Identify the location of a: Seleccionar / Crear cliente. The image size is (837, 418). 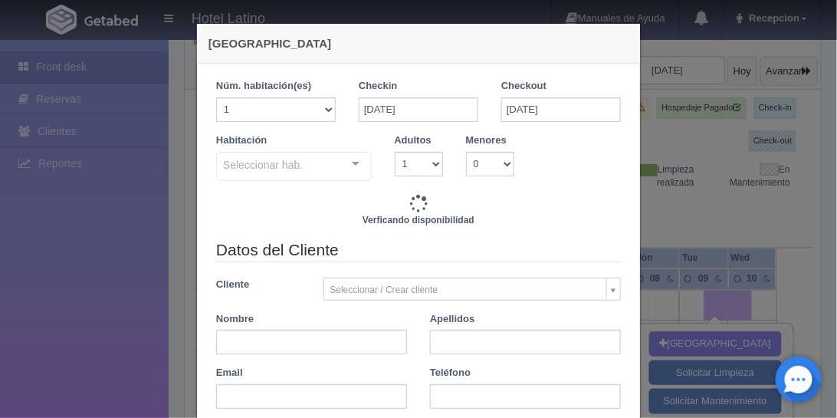
(472, 289).